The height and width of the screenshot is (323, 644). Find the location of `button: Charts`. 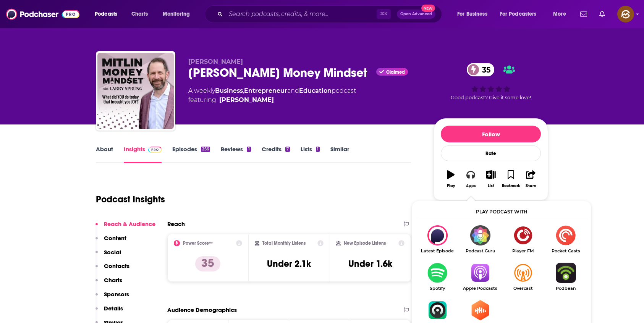

button: Charts is located at coordinates (109, 284).